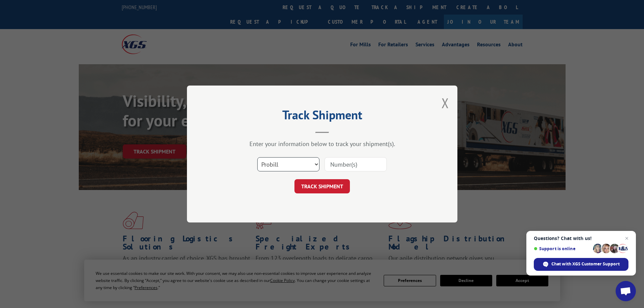  Describe the element at coordinates (627, 239) in the screenshot. I see `span: Close chat` at that location.